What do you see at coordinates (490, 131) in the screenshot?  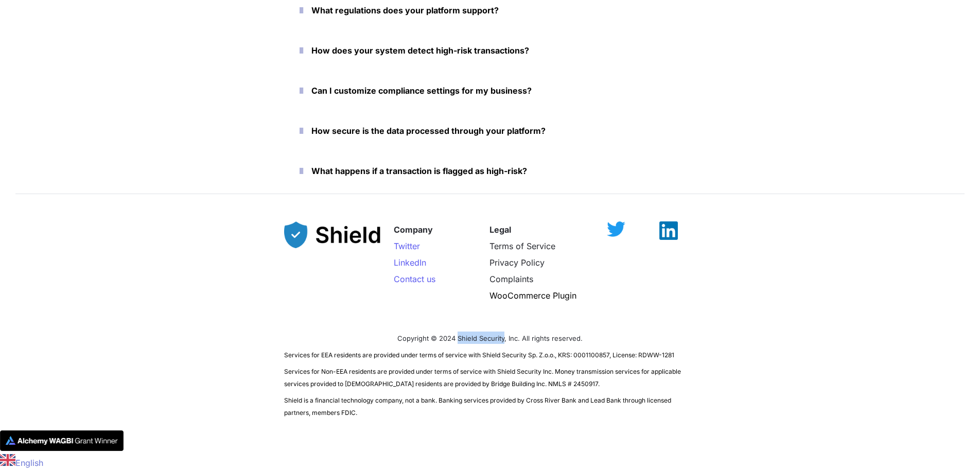 I see `button: How secure is the data processed through your platform?` at bounding box center [490, 131].